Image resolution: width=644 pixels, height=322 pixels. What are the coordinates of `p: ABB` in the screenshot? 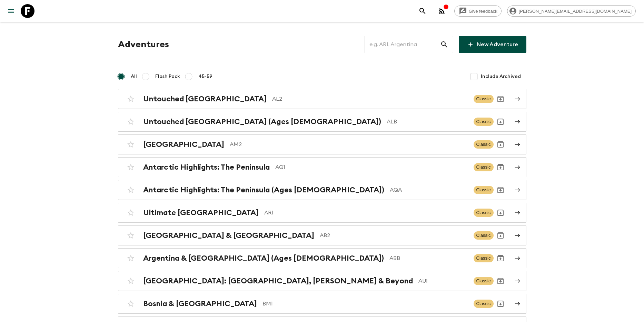 It's located at (429, 258).